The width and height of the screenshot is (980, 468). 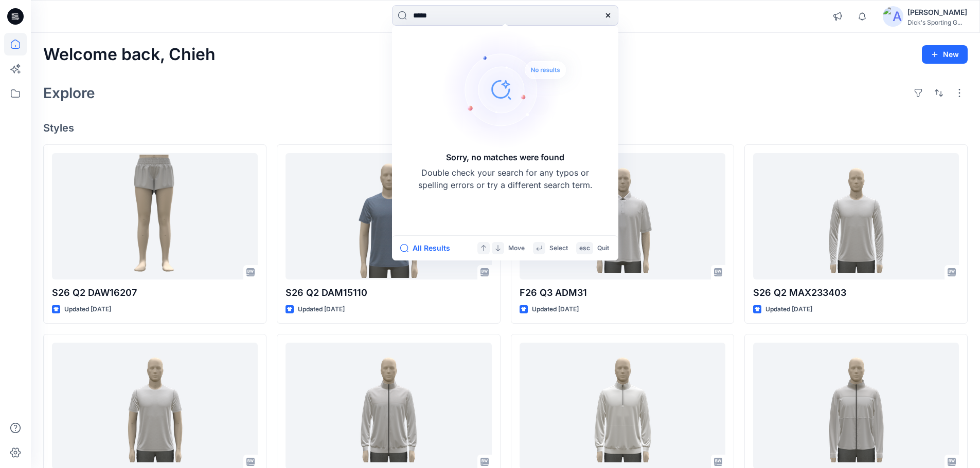 What do you see at coordinates (69, 93) in the screenshot?
I see `h2: Explore` at bounding box center [69, 93].